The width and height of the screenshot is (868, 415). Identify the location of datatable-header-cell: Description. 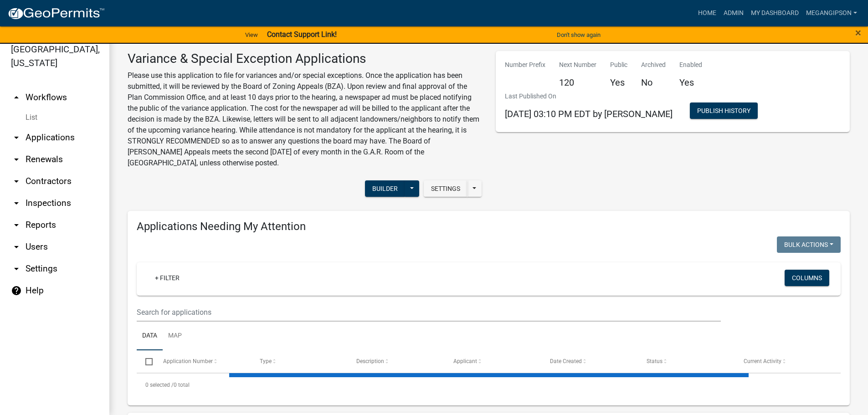
(396, 361).